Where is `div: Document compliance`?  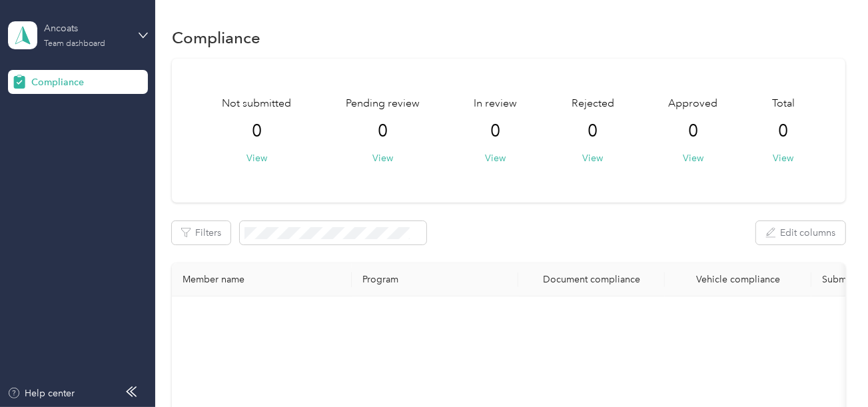
div: Document compliance is located at coordinates (592, 279).